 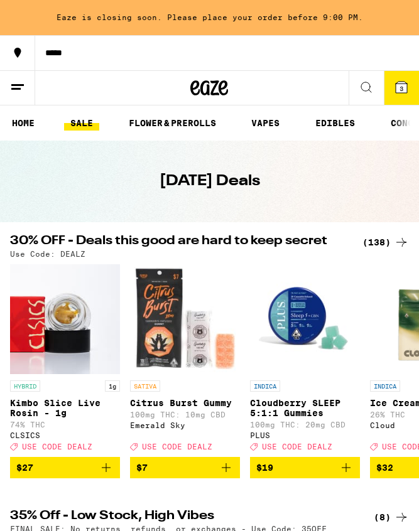 What do you see at coordinates (23, 123) in the screenshot?
I see `a: HOME` at bounding box center [23, 123].